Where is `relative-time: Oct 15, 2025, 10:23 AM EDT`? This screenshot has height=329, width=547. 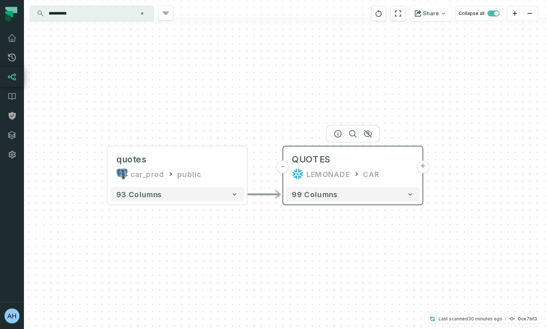
relative-time: Oct 15, 2025, 10:23 AM EDT is located at coordinates (485, 319).